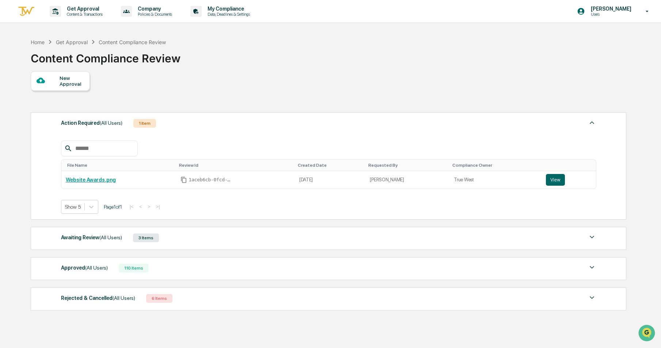 This screenshot has width=661, height=348. What do you see at coordinates (27, 110) in the screenshot?
I see `a: 🔎Data Lookup` at bounding box center [27, 110].